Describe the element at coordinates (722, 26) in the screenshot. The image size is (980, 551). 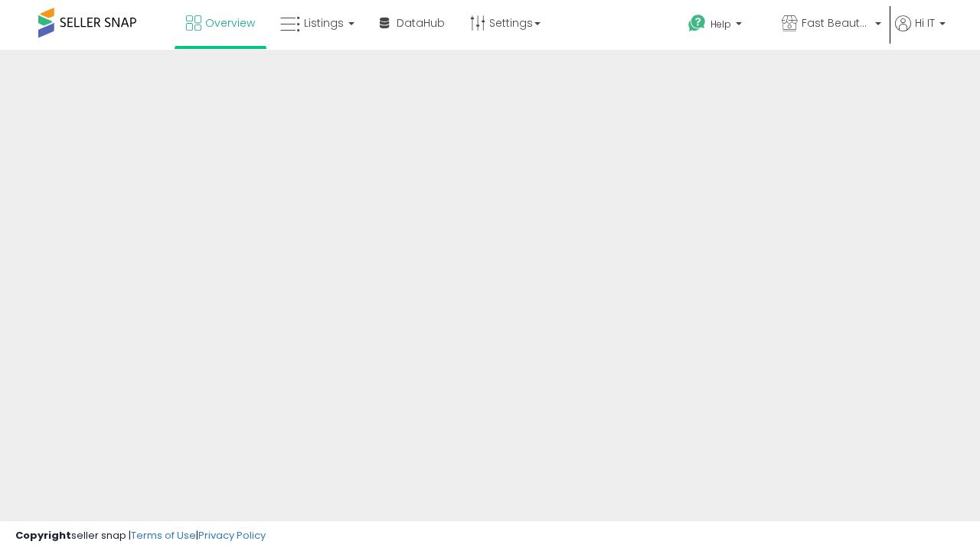
I see `a: Help` at that location.